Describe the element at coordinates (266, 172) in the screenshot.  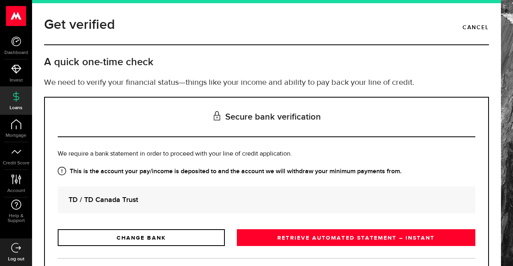
I see `strong: This is the account your pay/income is deposited to and the account we will withdraw your minimum...` at that location.